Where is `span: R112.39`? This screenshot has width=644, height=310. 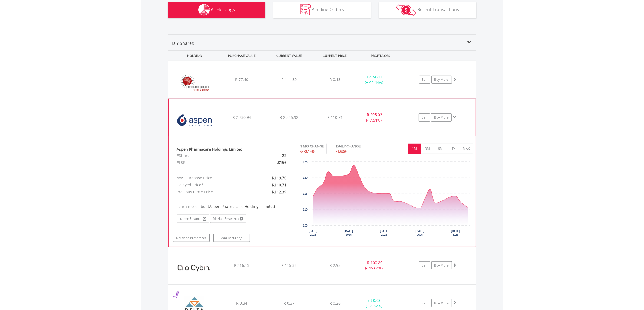 span: R112.39 is located at coordinates (279, 191).